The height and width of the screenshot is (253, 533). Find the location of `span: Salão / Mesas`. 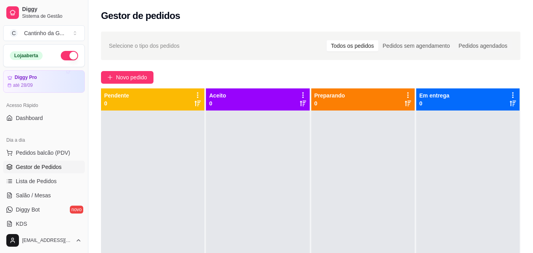

span: Salão / Mesas is located at coordinates (33, 195).